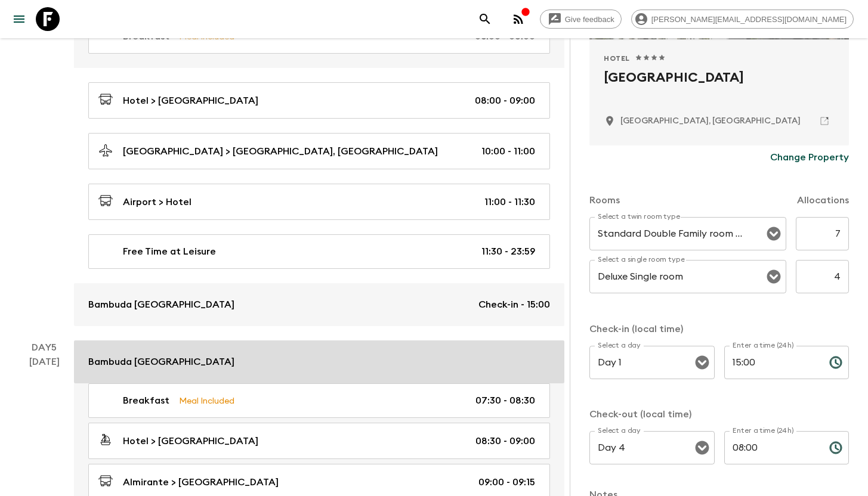 The height and width of the screenshot is (496, 868). What do you see at coordinates (206, 401) in the screenshot?
I see `p: Meal Included` at bounding box center [206, 401].